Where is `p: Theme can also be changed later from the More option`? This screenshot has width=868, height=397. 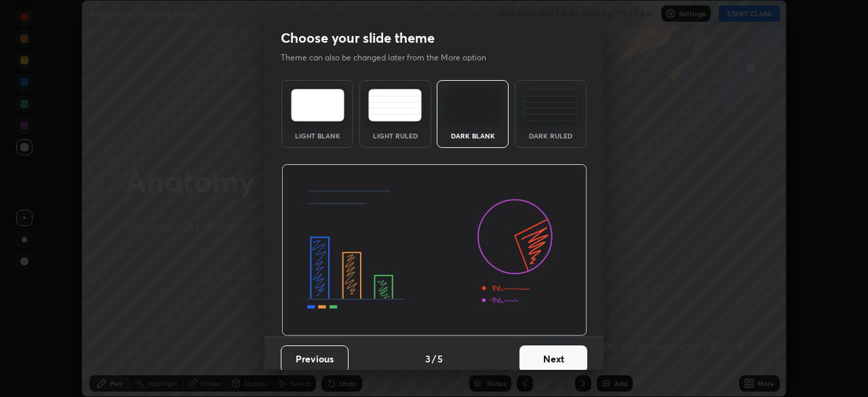 p: Theme can also be changed later from the More option is located at coordinates (390, 58).